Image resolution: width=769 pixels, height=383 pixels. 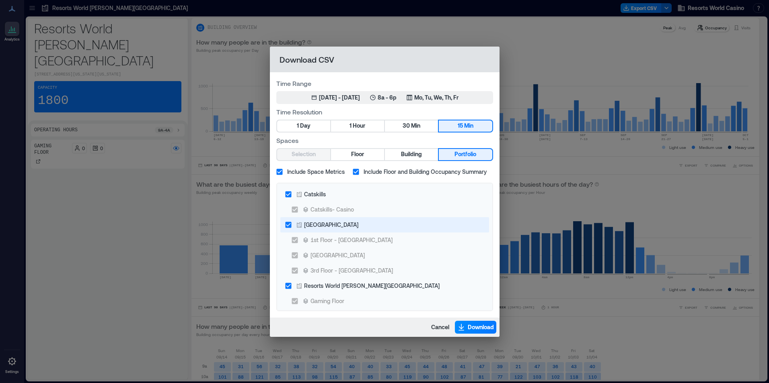 What do you see at coordinates (384, 83) in the screenshot?
I see `label: Time Range` at bounding box center [384, 83].